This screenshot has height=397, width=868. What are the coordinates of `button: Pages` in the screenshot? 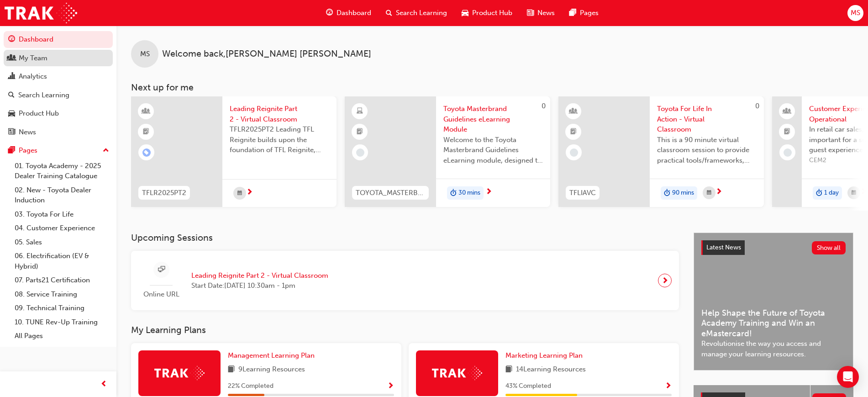 It's located at (58, 150).